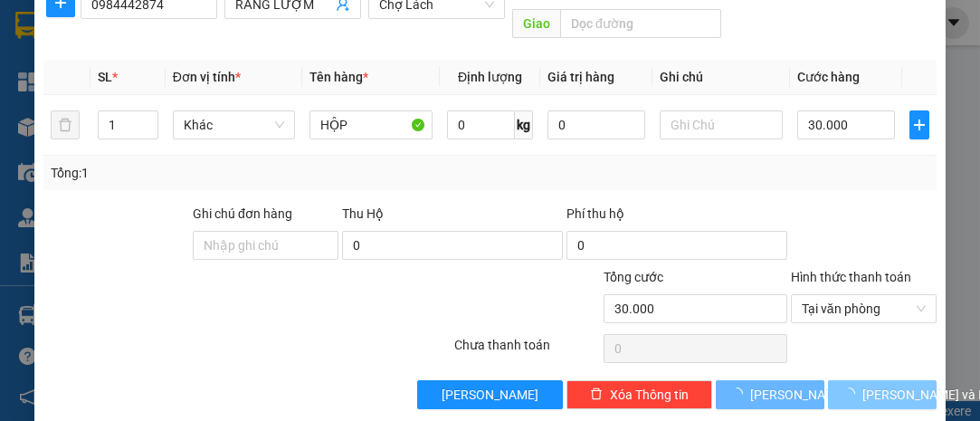 The height and width of the screenshot is (421, 980). I want to click on span: Nhận:, so click(195, 26).